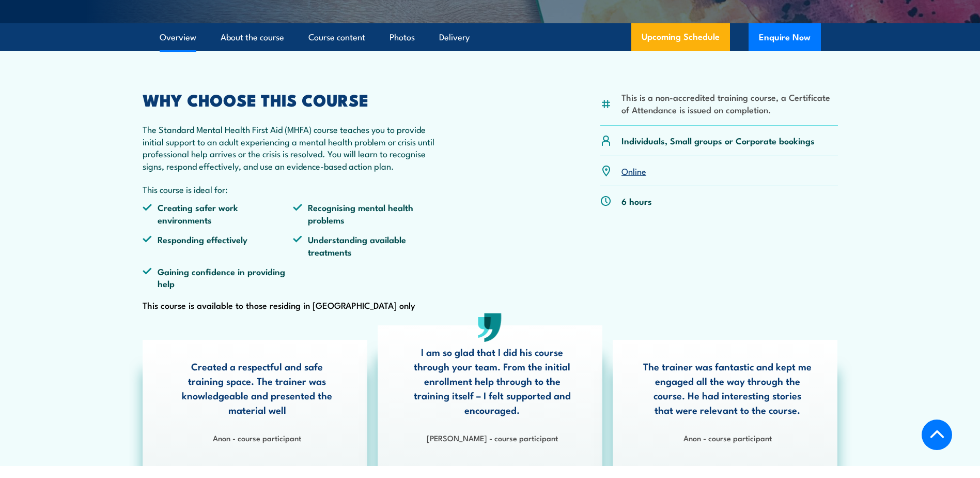  I want to click on p: 6 hours, so click(637, 200).